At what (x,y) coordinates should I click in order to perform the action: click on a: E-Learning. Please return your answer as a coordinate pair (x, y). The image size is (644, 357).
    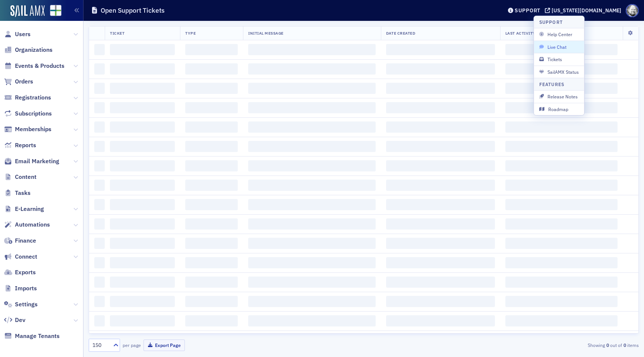
    Looking at the image, I should click on (24, 209).